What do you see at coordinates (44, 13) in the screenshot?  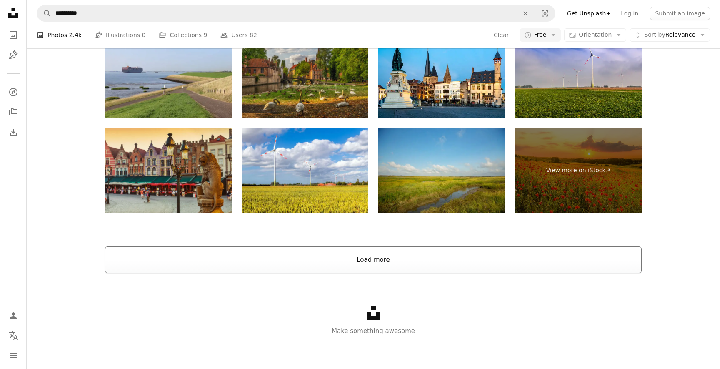 I see `button: Search Unsplash` at bounding box center [44, 13].